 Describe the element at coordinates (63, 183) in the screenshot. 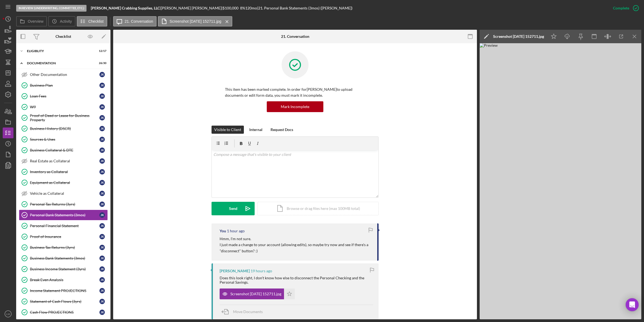

I see `a: Equipment as CollateralJK` at that location.